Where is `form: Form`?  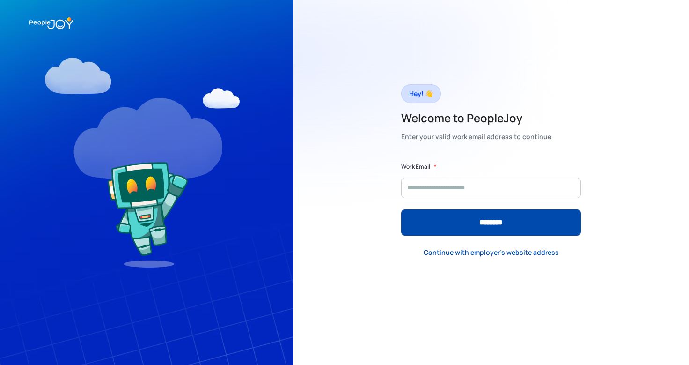 form: Form is located at coordinates (491, 198).